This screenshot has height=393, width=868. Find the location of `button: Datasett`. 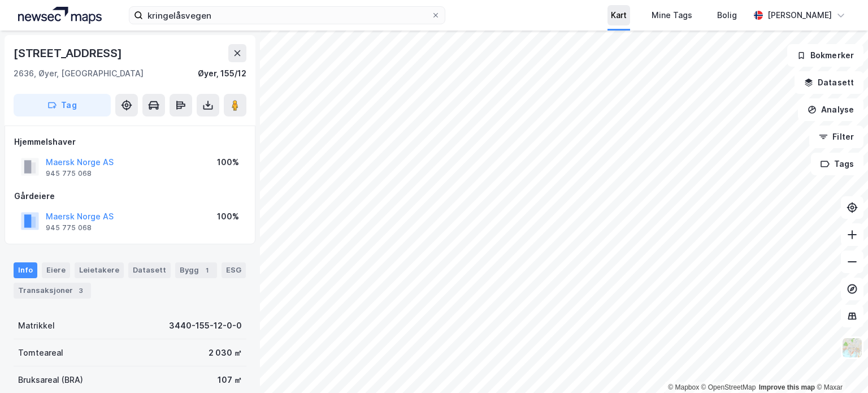

button: Datasett is located at coordinates (829, 83).